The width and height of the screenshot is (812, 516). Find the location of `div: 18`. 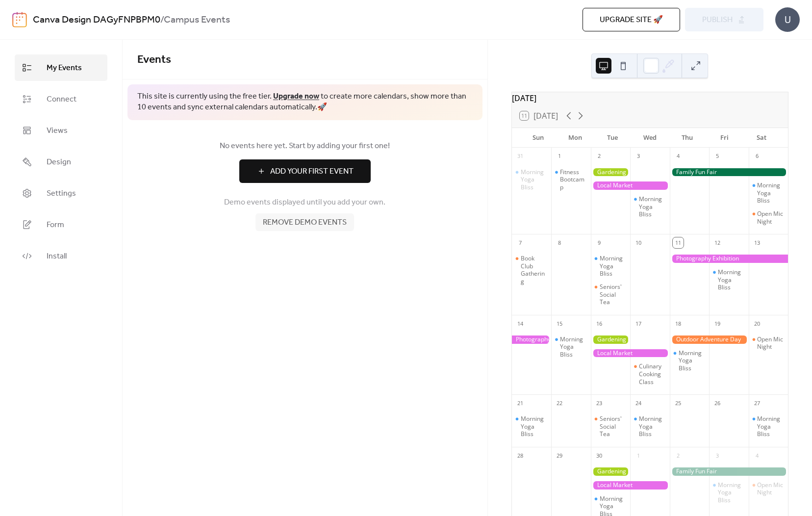

div: 18 is located at coordinates (678, 324).